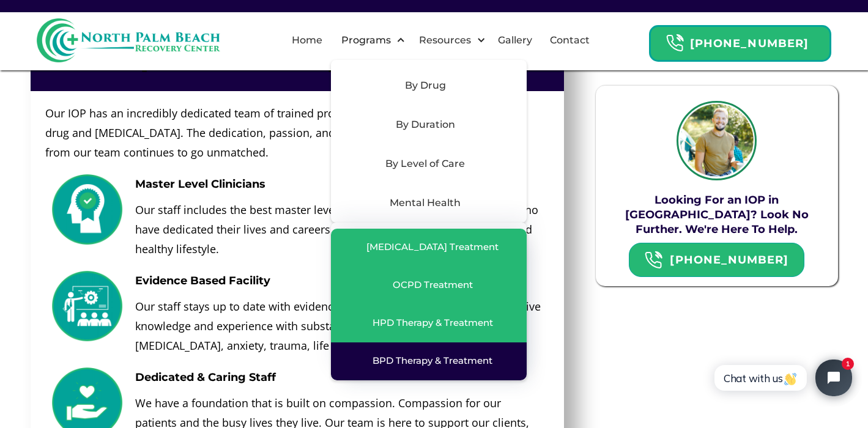 The height and width of the screenshot is (428, 868). What do you see at coordinates (428, 285) in the screenshot?
I see `a: OCPD Treatment` at bounding box center [428, 285].